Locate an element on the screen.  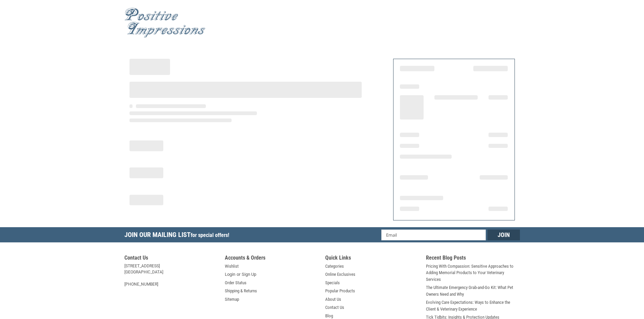
a: Wishlist is located at coordinates (231, 267).